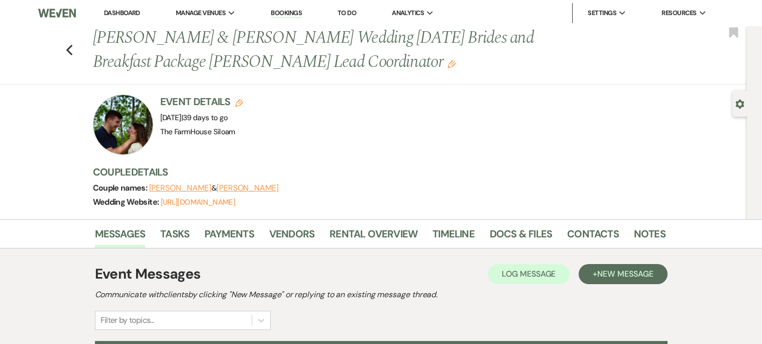  I want to click on span: 39 days to go, so click(205, 118).